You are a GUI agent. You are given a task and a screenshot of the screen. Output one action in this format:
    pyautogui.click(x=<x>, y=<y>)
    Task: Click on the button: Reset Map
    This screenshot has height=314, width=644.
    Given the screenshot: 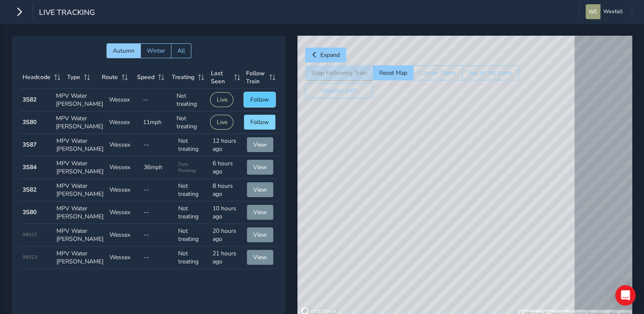 What is the action you would take?
    pyautogui.click(x=393, y=73)
    